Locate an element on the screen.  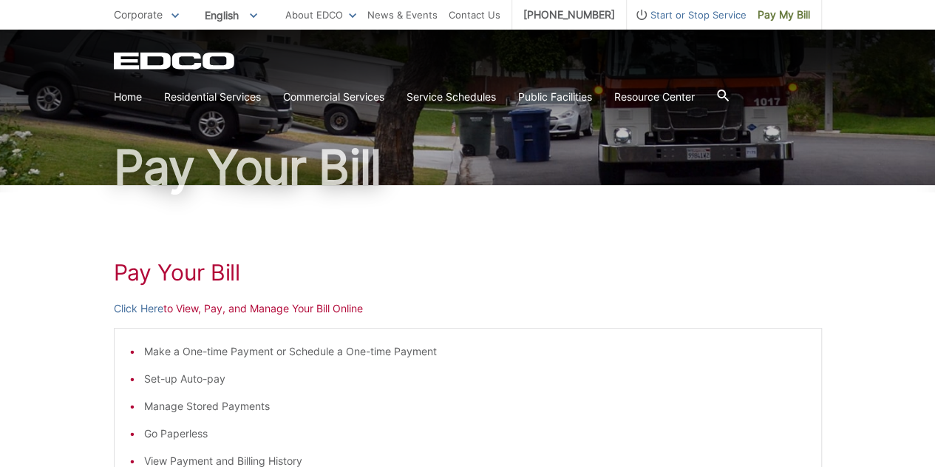
span: Corporate is located at coordinates (138, 14).